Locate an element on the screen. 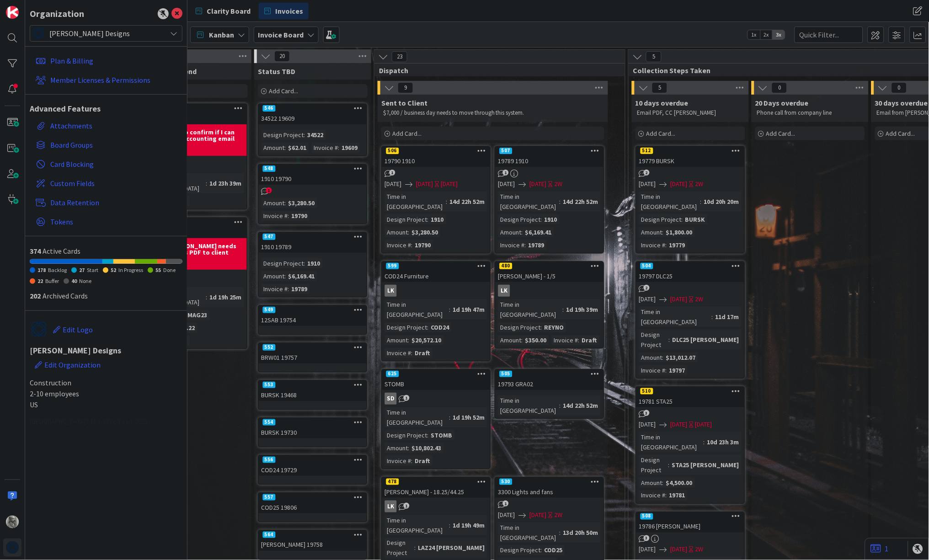 The width and height of the screenshot is (929, 560). h1: Advanced Features is located at coordinates (106, 109).